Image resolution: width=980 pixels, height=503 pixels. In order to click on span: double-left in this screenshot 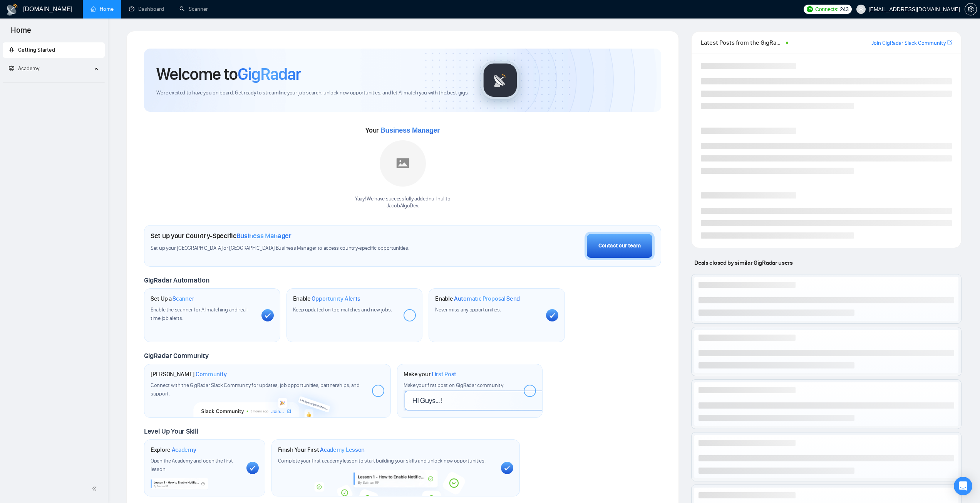, I will do `click(96, 489)`.